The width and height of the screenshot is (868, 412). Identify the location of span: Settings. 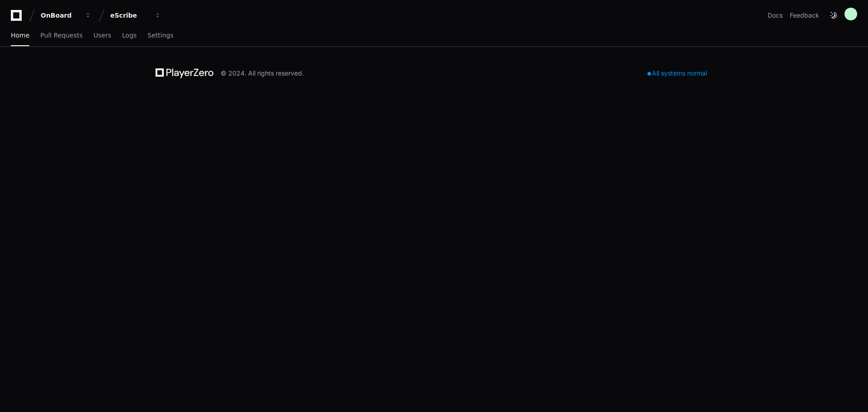
(160, 35).